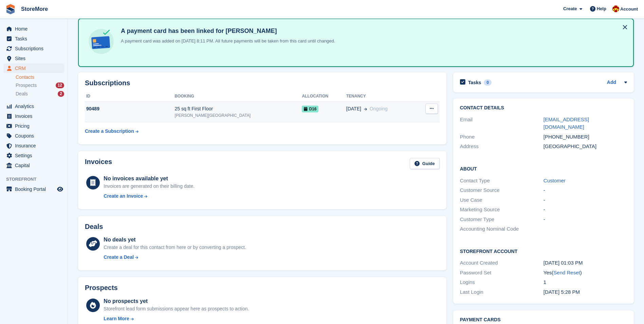  I want to click on div: Email, so click(502, 123).